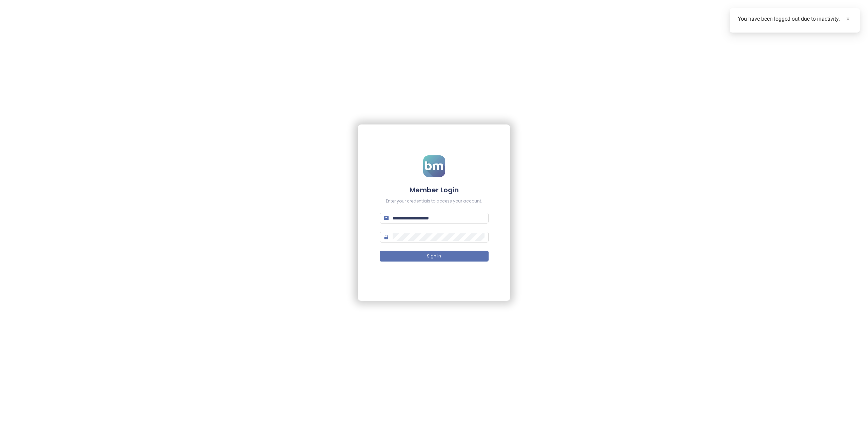 The width and height of the screenshot is (868, 425). Describe the element at coordinates (795, 19) in the screenshot. I see `div: You have been logged out due to inactivity.` at that location.